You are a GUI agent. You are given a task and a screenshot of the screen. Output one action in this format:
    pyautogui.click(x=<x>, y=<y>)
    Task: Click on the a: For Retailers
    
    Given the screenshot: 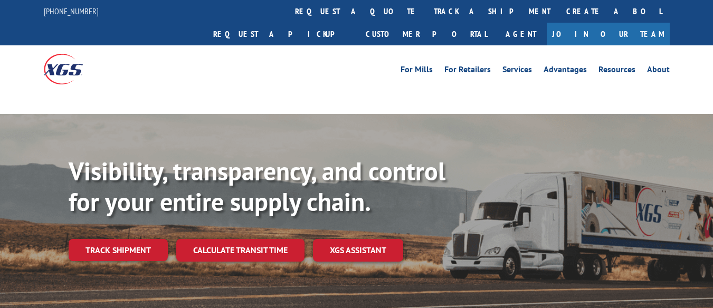 What is the action you would take?
    pyautogui.click(x=468, y=71)
    